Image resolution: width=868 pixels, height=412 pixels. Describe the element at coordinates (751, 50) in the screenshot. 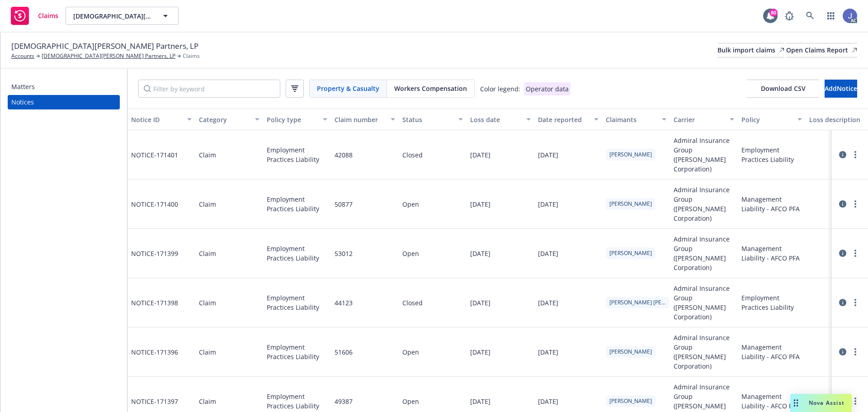

I see `a: Bulk import claims` at that location.